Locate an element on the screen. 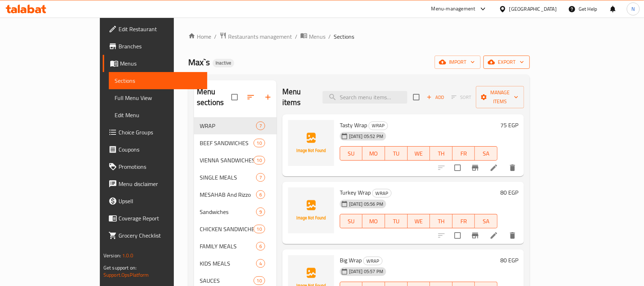 The width and height of the screenshot is (644, 286). div: Sandwiches is located at coordinates (228, 212).